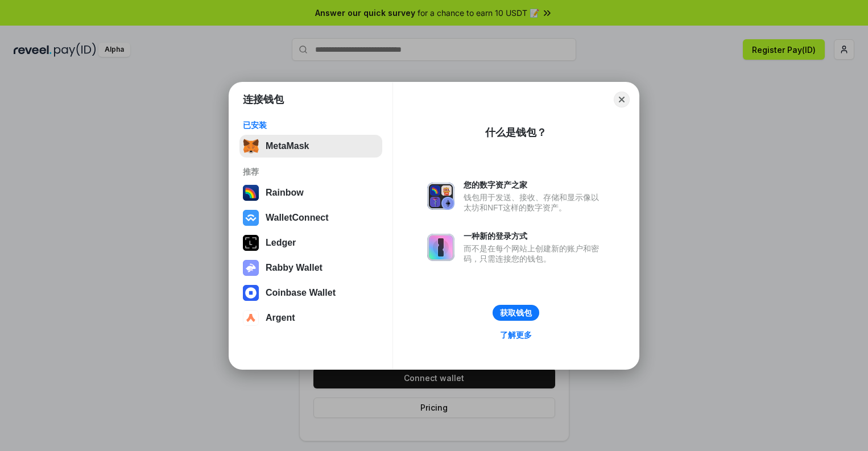 Image resolution: width=868 pixels, height=451 pixels. What do you see at coordinates (311, 268) in the screenshot?
I see `button: Rabby Wallet` at bounding box center [311, 268].